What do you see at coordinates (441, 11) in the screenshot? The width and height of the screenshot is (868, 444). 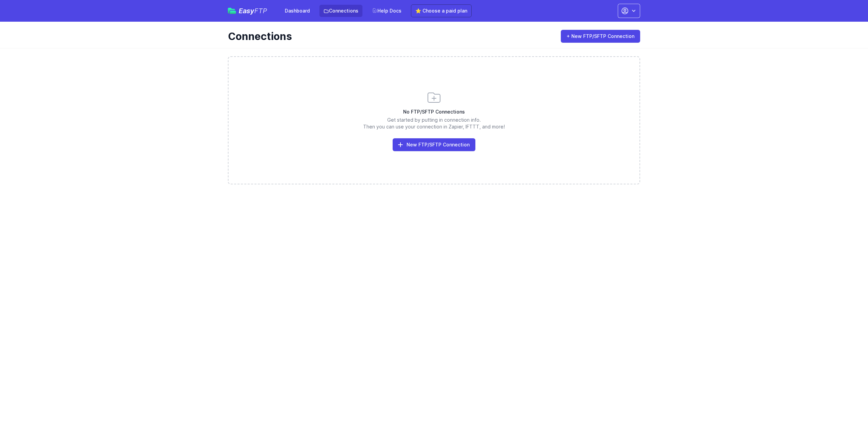 I see `a: ⭐ Choose a paid plan` at bounding box center [441, 11].